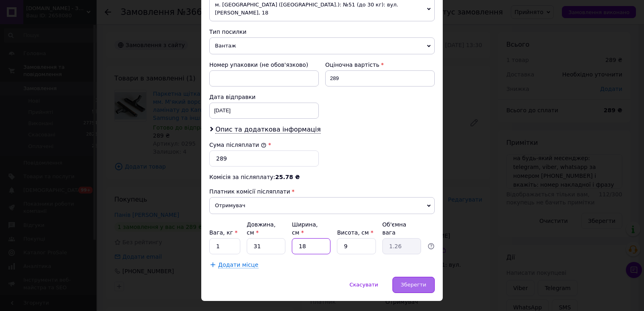 This screenshot has width=644, height=311. What do you see at coordinates (261, 229) in the screenshot?
I see `label: Довжина, см` at bounding box center [261, 229].